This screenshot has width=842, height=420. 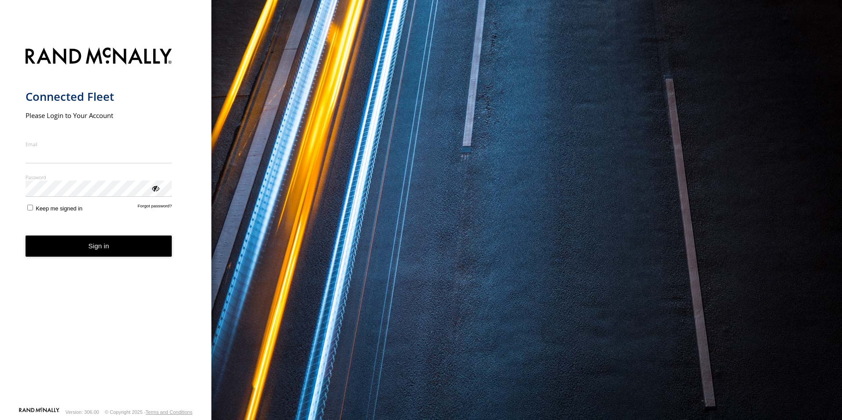 What do you see at coordinates (99, 144) in the screenshot?
I see `label: Email` at bounding box center [99, 144].